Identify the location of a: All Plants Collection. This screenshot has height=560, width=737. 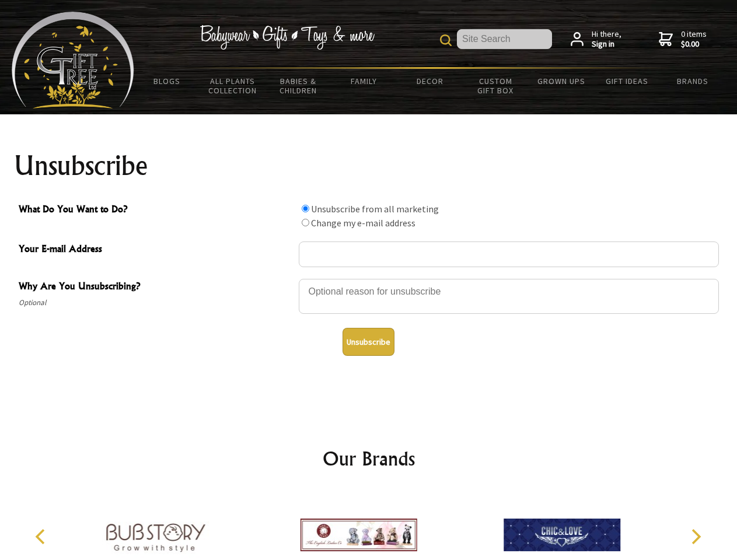
(233, 86).